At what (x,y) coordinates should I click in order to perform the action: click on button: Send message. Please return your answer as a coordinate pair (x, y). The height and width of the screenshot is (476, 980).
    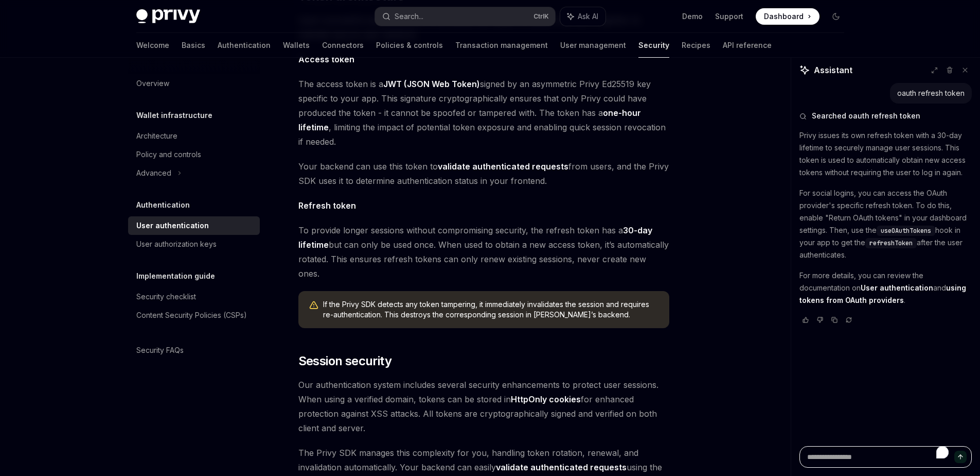
    Looking at the image, I should click on (961, 457).